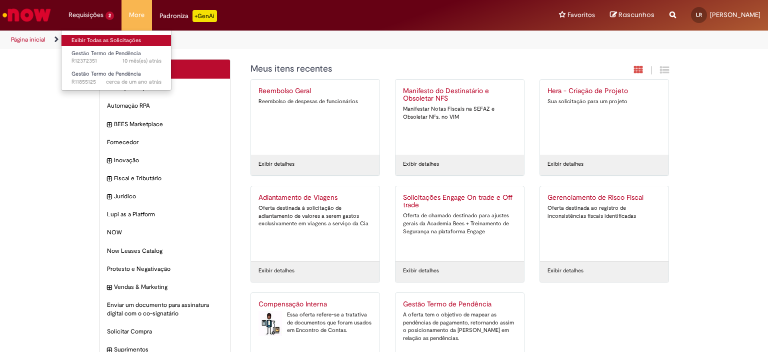  I want to click on div: expandir categoria Vendas & Marketing Vendas & Marketing, so click(165, 287).